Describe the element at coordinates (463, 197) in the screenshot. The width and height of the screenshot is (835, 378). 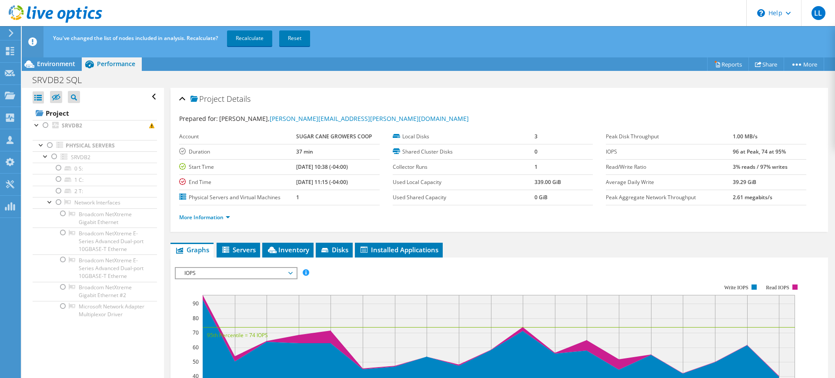
I see `label: Used Shared Capacity` at that location.